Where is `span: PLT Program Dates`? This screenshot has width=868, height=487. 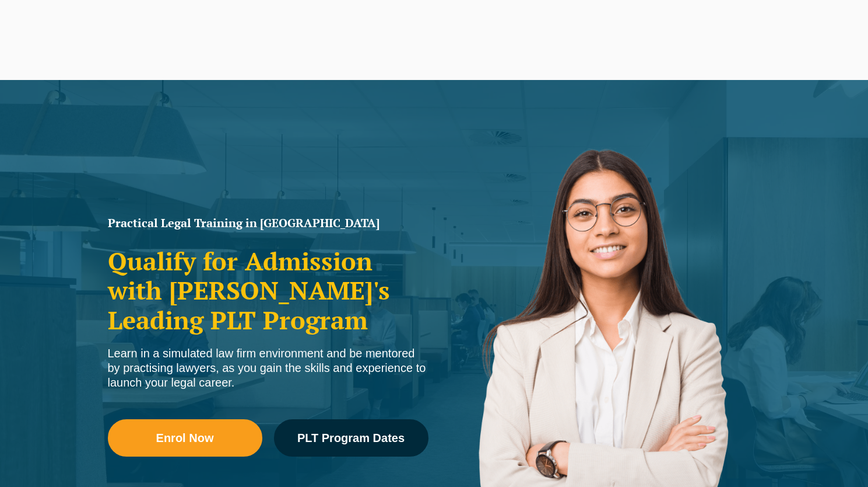
span: PLT Program Dates is located at coordinates (351, 438).